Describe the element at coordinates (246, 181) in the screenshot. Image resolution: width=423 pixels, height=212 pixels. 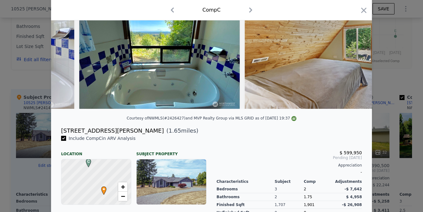
I see `div: Characteristics` at that location.